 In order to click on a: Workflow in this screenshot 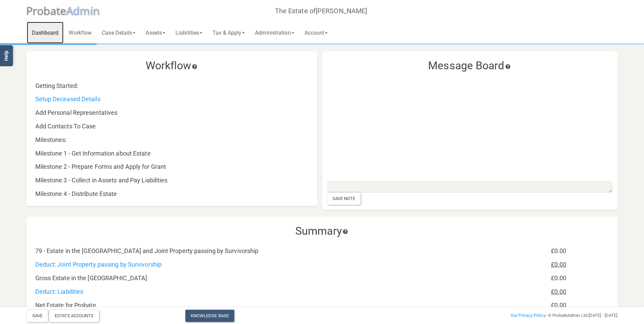, I will do `click(80, 33)`.